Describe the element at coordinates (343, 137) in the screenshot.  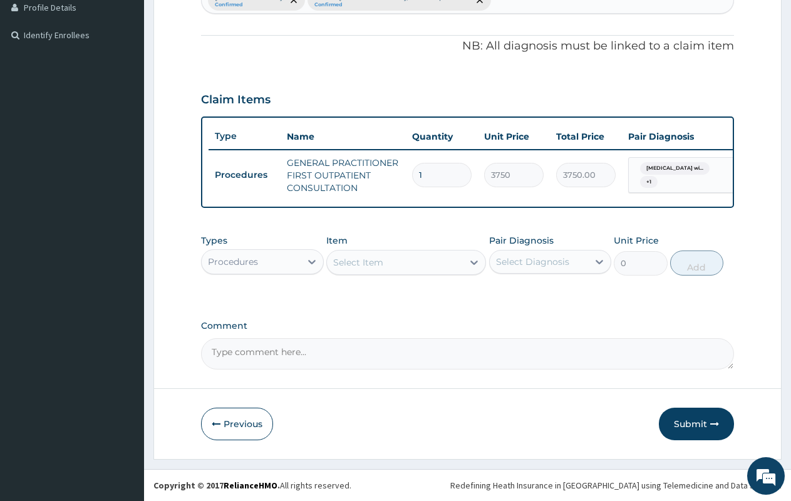
I see `th: Name` at that location.